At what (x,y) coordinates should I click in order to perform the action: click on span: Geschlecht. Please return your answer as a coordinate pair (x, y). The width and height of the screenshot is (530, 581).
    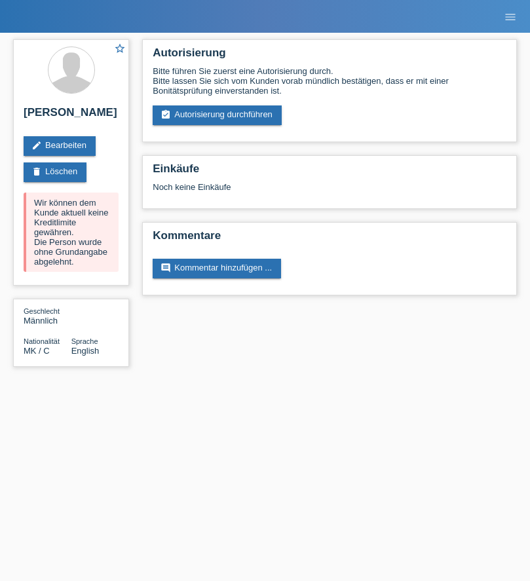
    Looking at the image, I should click on (41, 311).